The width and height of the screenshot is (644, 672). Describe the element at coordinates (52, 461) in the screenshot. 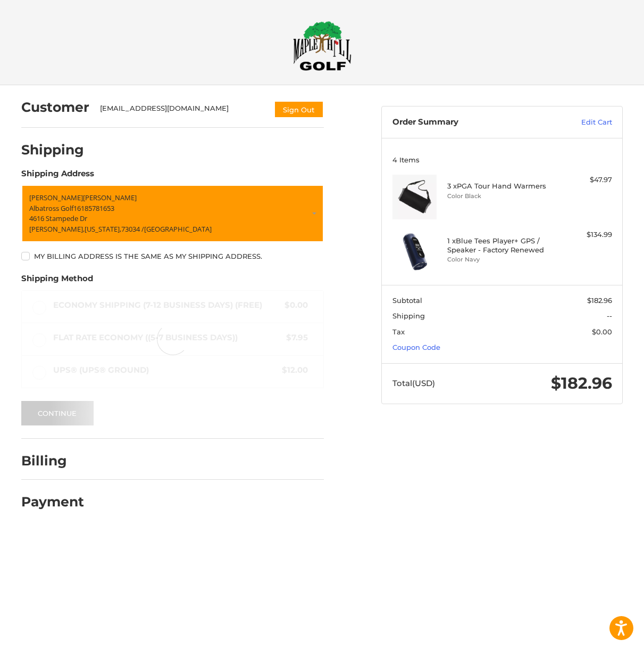

I see `h2: Billing` at that location.